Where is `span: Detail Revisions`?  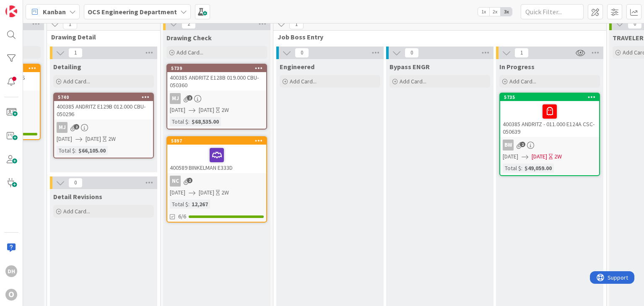 span: Detail Revisions is located at coordinates (78, 196).